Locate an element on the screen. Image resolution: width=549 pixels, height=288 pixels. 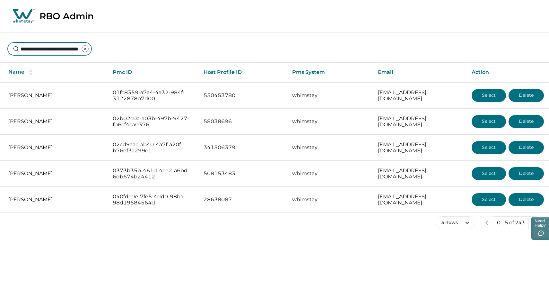
th: Email is located at coordinates (419, 72).